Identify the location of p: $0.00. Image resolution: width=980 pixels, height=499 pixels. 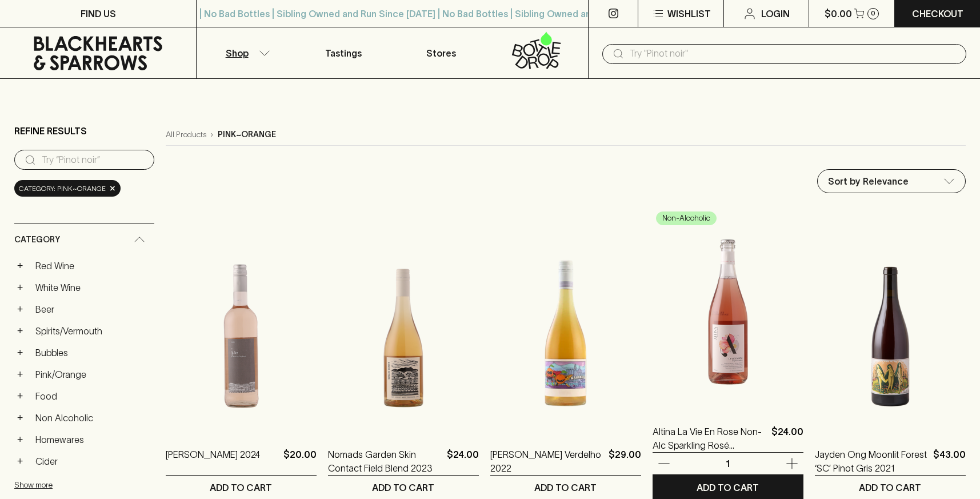
(838, 14).